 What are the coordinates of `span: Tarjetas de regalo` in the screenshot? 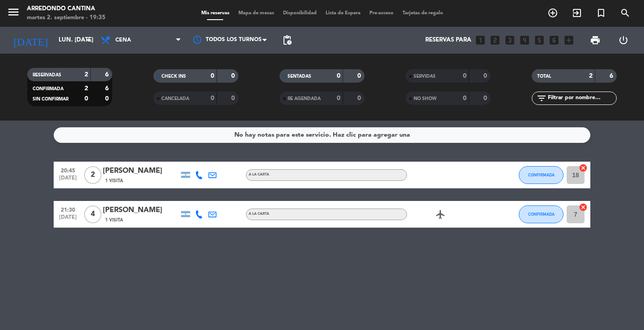 It's located at (423, 13).